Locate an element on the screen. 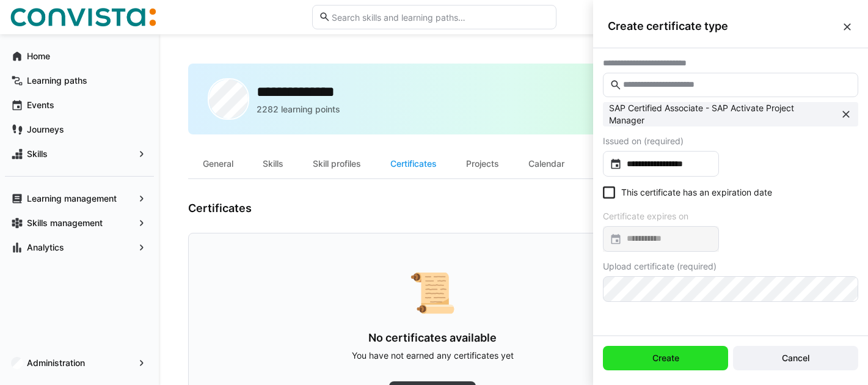  p: You have not earned any certificates yet is located at coordinates (433, 355).